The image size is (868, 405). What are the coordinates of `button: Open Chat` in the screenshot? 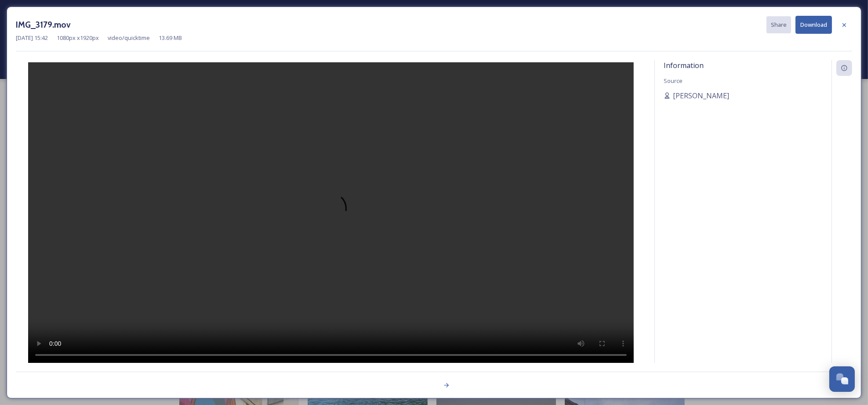 It's located at (842, 380).